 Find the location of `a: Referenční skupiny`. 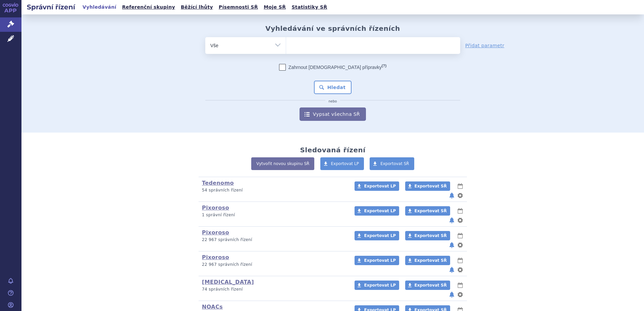

a: Referenční skupiny is located at coordinates (149, 7).